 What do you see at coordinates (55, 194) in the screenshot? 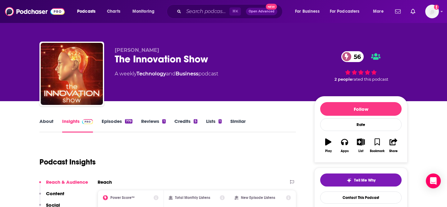
I see `p: Content` at bounding box center [55, 194].